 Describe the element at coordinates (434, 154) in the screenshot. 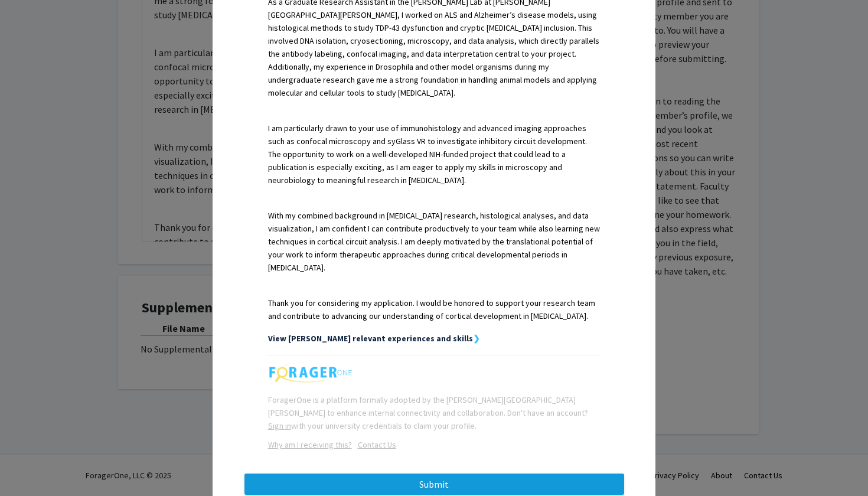

I see `p: I am particularly drawn to your use of immunohistology and advanced imaging approaches such as co...` at that location.